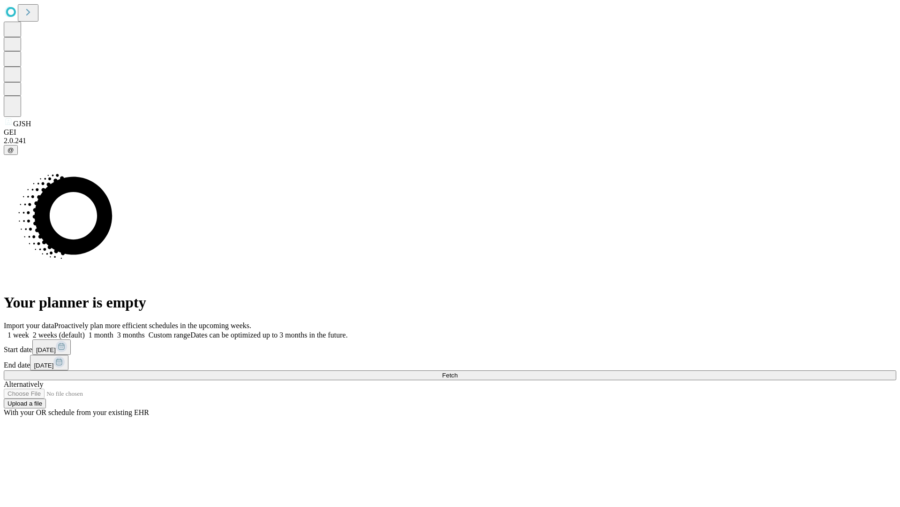 This screenshot has width=900, height=507. What do you see at coordinates (101, 334) in the screenshot?
I see `span: 1 month` at bounding box center [101, 334].